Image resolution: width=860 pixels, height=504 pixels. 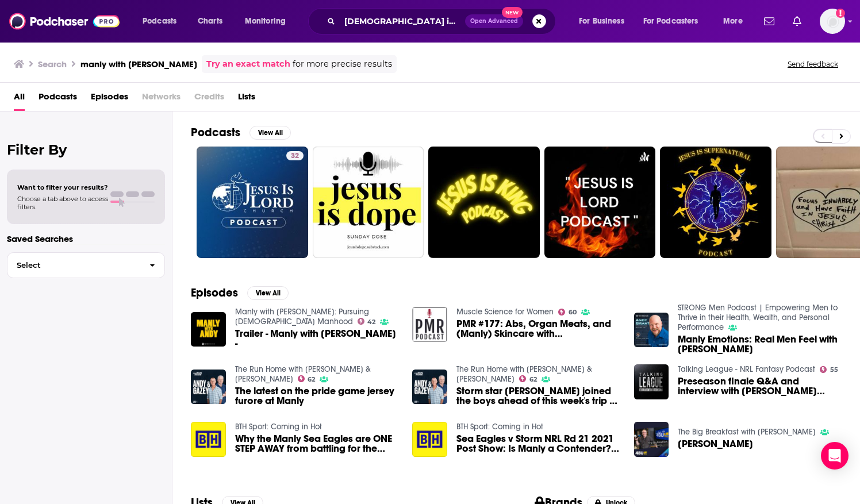 What do you see at coordinates (505, 311) in the screenshot?
I see `a: Muscle Science for Women` at bounding box center [505, 311].